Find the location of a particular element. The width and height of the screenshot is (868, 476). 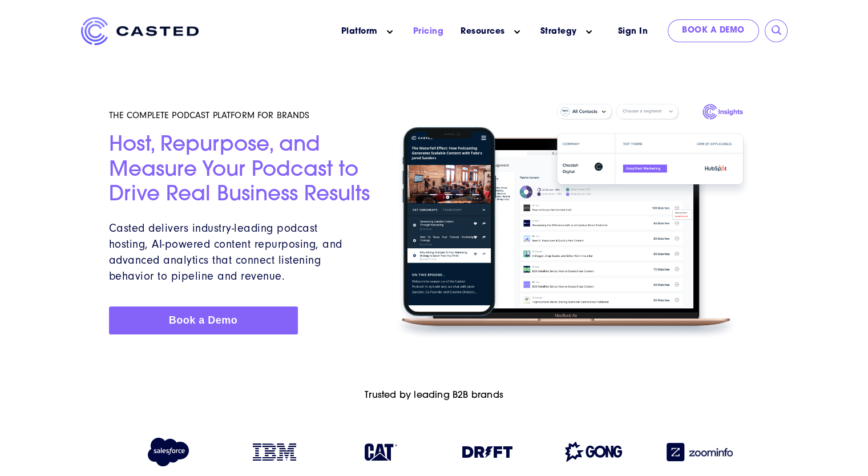

h6: Trusted by leading B2B brands is located at coordinates (435, 395).